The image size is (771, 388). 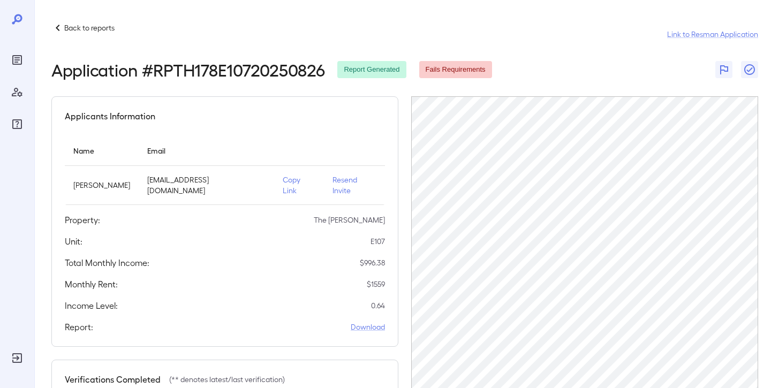 What do you see at coordinates (73, 241) in the screenshot?
I see `h5: Unit:` at bounding box center [73, 241].